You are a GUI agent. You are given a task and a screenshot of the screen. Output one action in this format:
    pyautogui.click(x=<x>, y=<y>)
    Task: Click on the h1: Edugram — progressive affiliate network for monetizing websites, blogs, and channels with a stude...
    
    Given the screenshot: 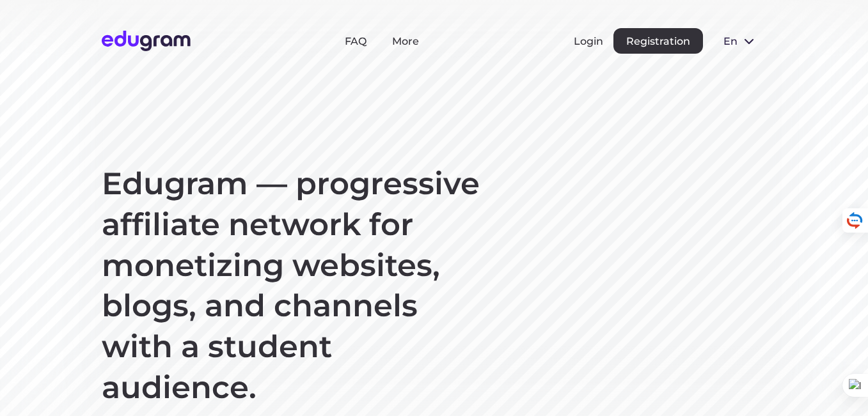 What is the action you would take?
    pyautogui.click(x=294, y=286)
    